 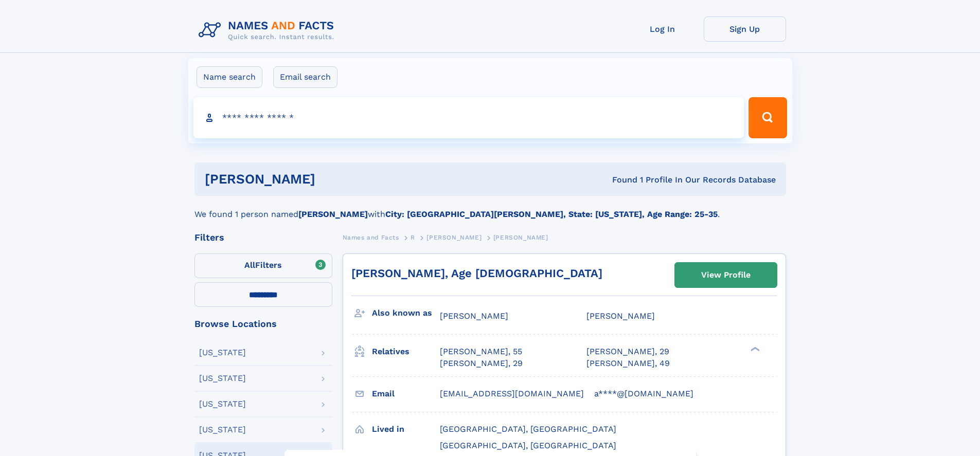 What do you see at coordinates (413, 238) in the screenshot?
I see `span: R` at bounding box center [413, 238].